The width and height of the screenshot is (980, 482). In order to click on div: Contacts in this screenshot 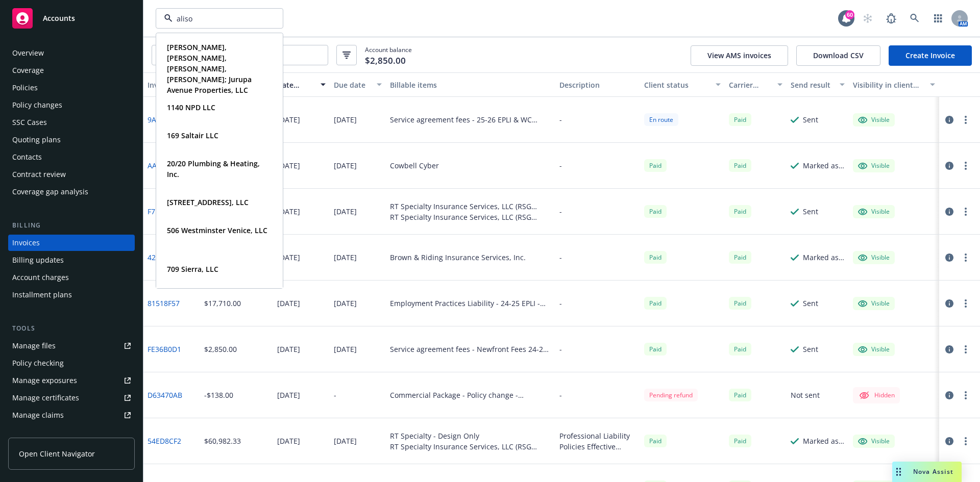, I will do `click(27, 157)`.